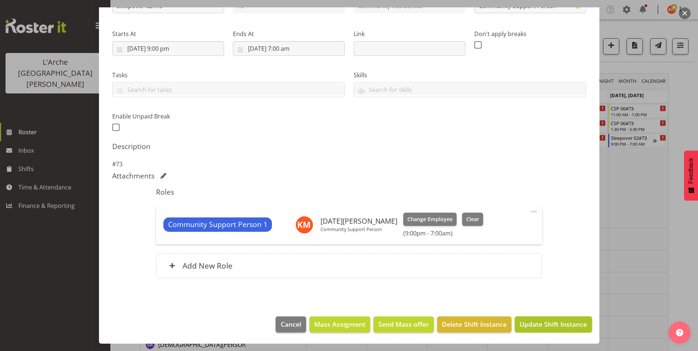 Image resolution: width=698 pixels, height=351 pixels. I want to click on input: Search for tasks, so click(228, 89).